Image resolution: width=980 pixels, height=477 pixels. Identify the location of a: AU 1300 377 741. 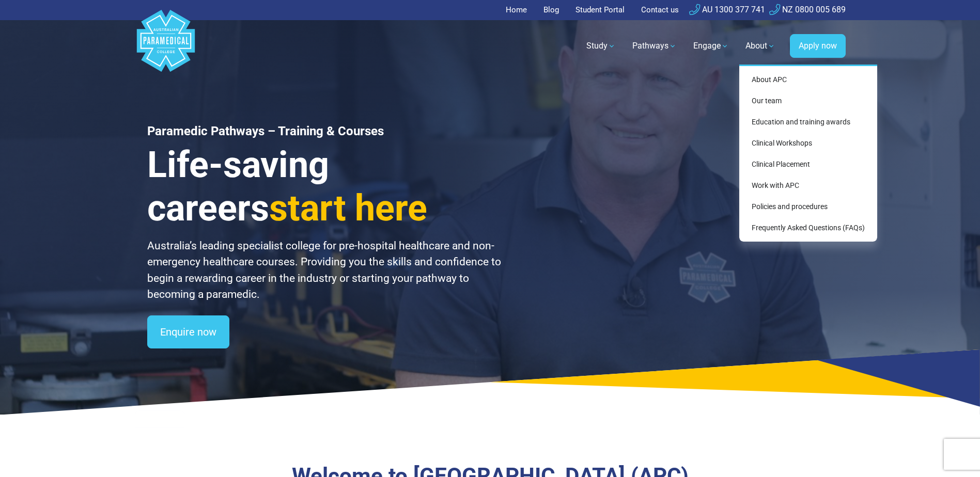
(727, 9).